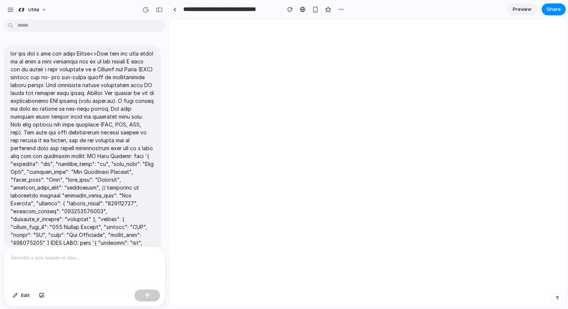 The height and width of the screenshot is (309, 568). What do you see at coordinates (554, 9) in the screenshot?
I see `span: Share` at bounding box center [554, 9].